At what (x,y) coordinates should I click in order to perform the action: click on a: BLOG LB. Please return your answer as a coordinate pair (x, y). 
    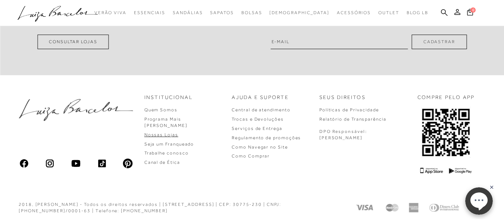
    Looking at the image, I should click on (417, 13).